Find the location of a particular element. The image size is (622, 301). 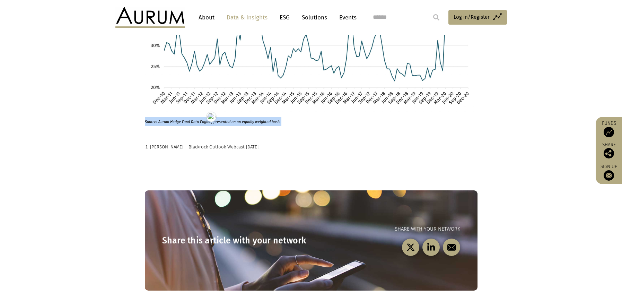

img: linkedin-black.svg is located at coordinates (431, 247).